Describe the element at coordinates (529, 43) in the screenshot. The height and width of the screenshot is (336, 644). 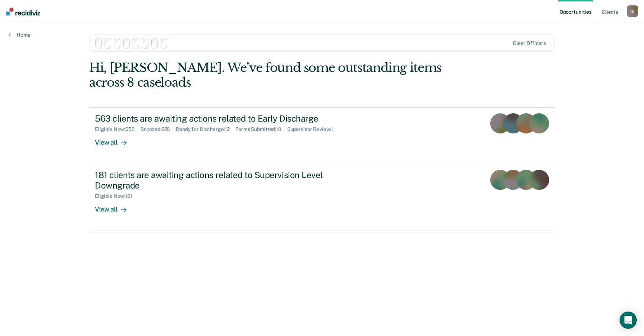
I see `div: Clear officers` at that location.